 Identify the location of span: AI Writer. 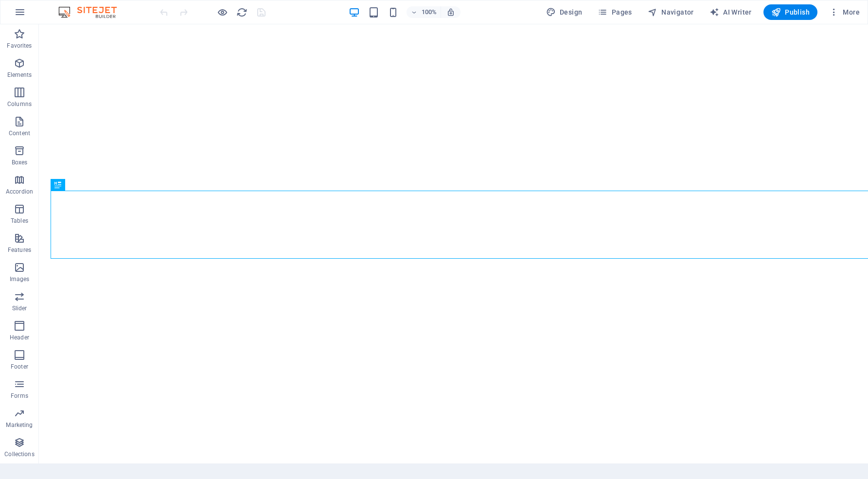
(730, 12).